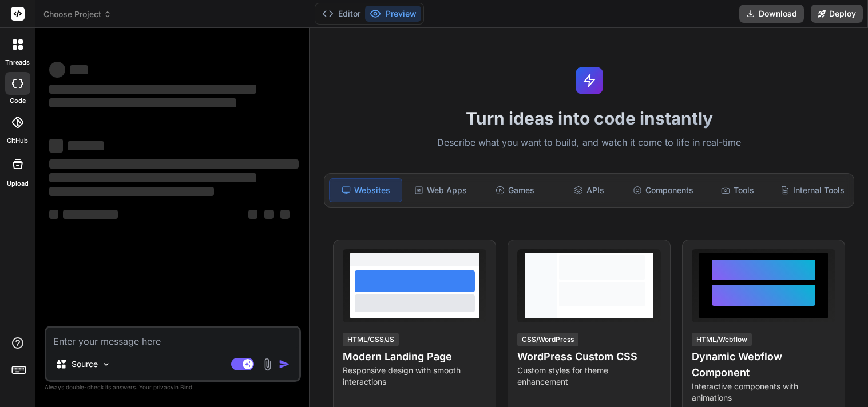  I want to click on h1: Turn ideas into code instantly, so click(589, 119).